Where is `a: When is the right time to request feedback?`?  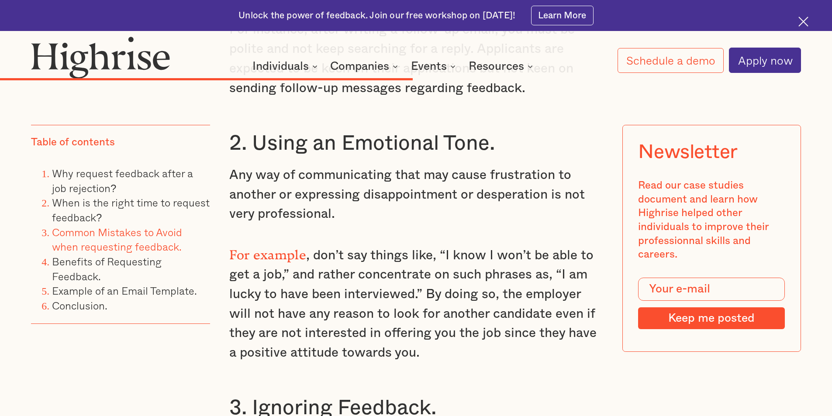
a: When is the right time to request feedback? is located at coordinates (131, 210).